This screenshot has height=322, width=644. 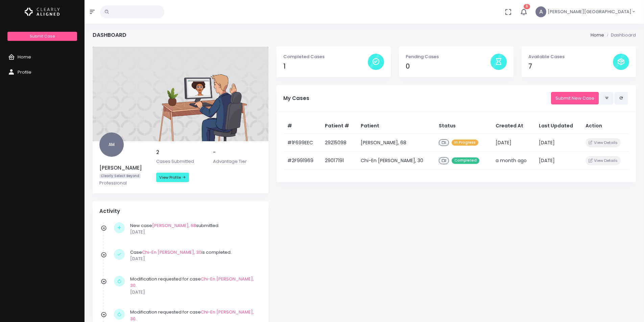 What do you see at coordinates (463, 126) in the screenshot?
I see `th: Status` at bounding box center [463, 126].